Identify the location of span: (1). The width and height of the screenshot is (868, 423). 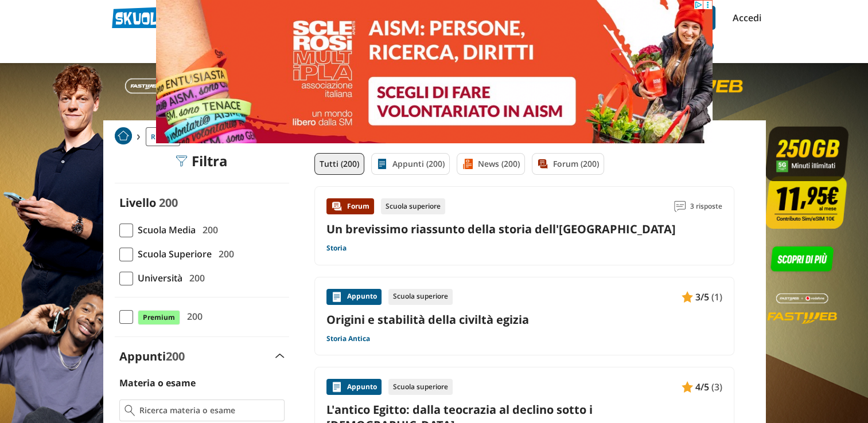
(716, 297).